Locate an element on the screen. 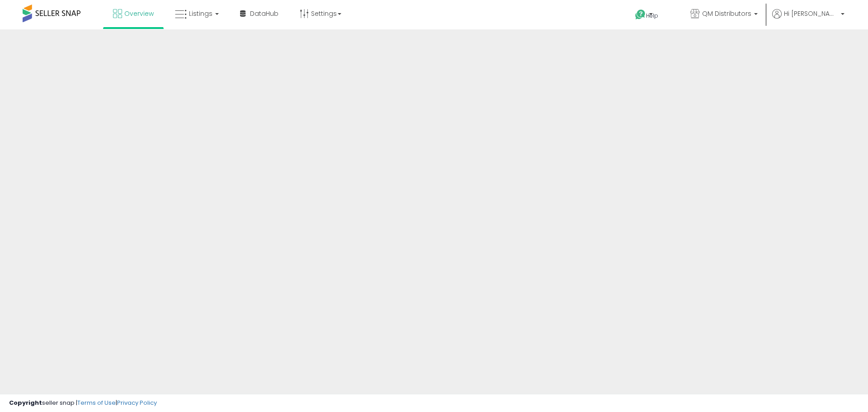 The image size is (868, 412). a: Help is located at coordinates (651, 16).